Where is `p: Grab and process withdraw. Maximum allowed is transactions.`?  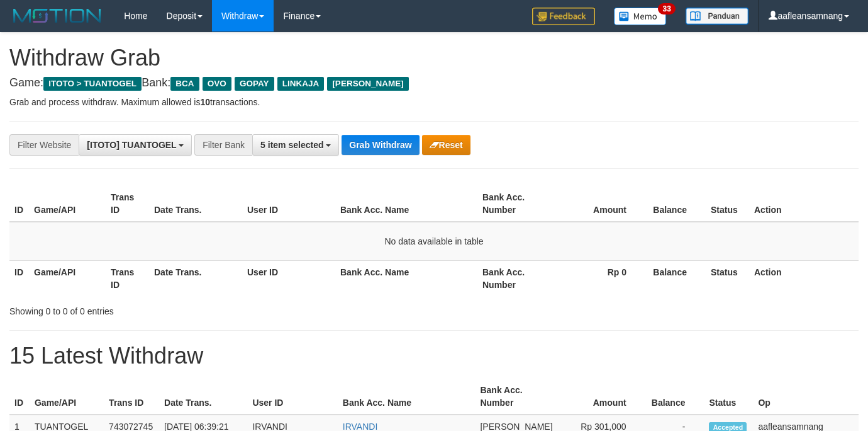 p: Grab and process withdraw. Maximum allowed is transactions. is located at coordinates (434, 102).